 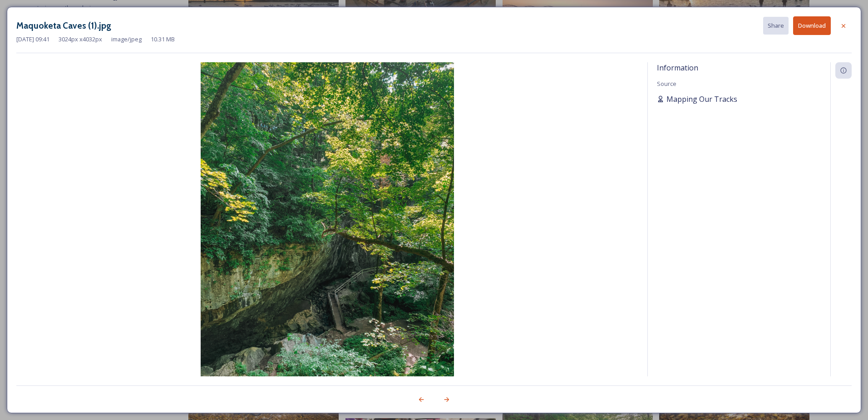 What do you see at coordinates (64, 25) in the screenshot?
I see `h3: Maquoketa Caves (1).jpg` at bounding box center [64, 25].